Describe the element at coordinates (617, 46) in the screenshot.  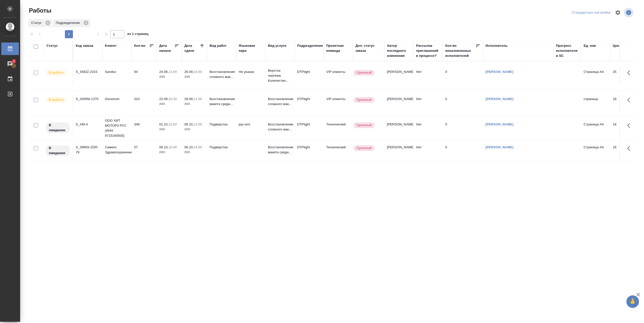
I see `div: Цена` at that location.